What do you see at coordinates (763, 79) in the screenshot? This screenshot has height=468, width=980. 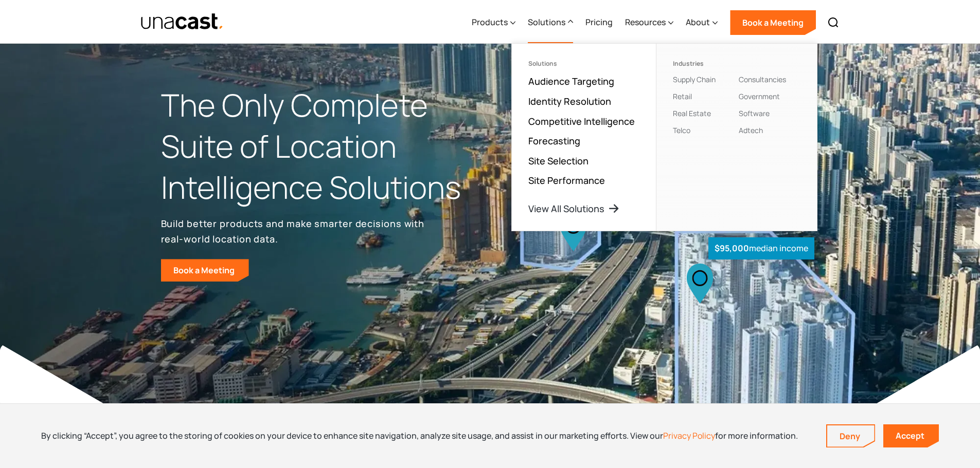 I see `a: Consultancies` at bounding box center [763, 79].